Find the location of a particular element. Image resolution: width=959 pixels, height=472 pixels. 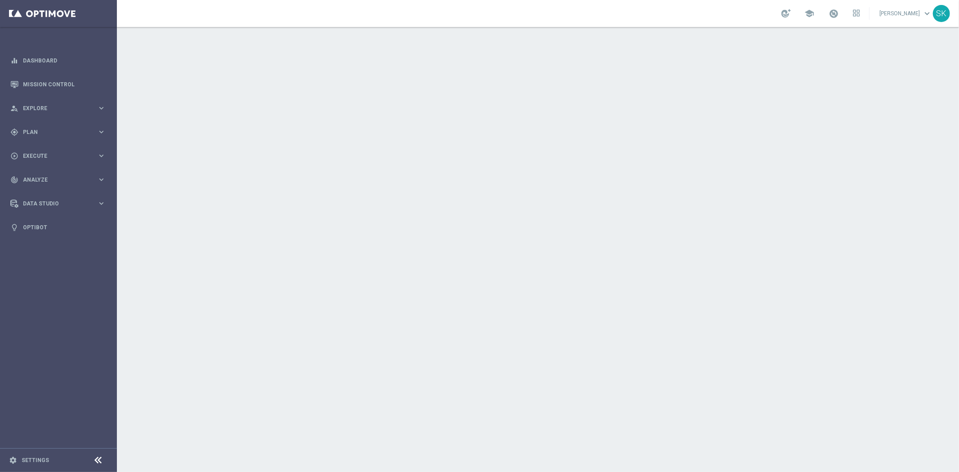

span: Execute is located at coordinates (60, 156).